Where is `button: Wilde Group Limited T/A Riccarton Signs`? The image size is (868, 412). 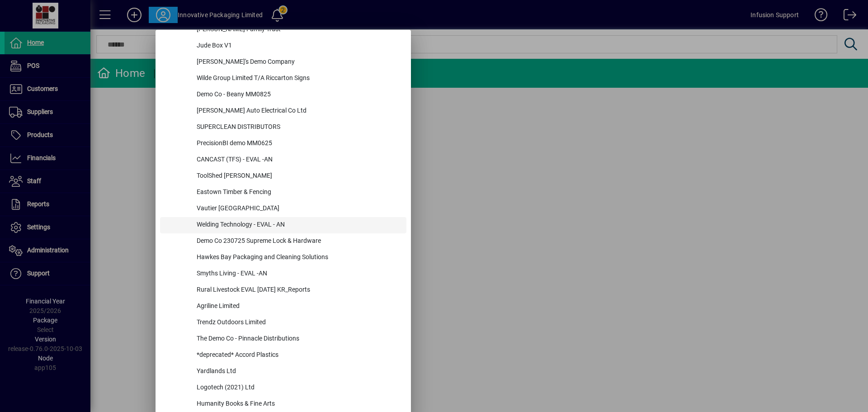
button: Wilde Group Limited T/A Riccarton Signs is located at coordinates (283, 78).